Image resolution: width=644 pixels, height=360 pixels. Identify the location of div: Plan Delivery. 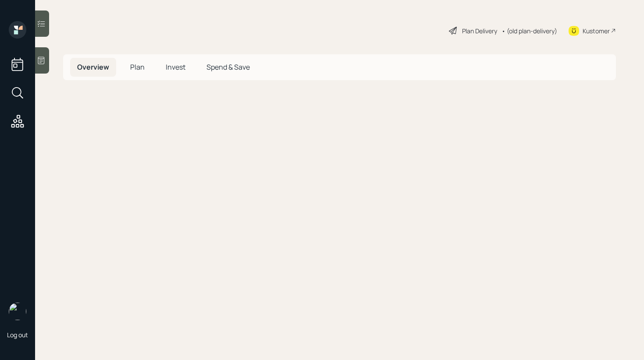
(479, 31).